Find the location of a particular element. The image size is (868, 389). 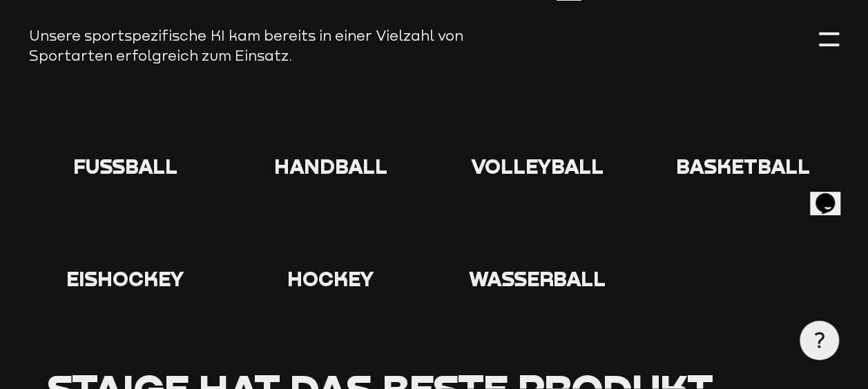

span: Fußball is located at coordinates (125, 166).